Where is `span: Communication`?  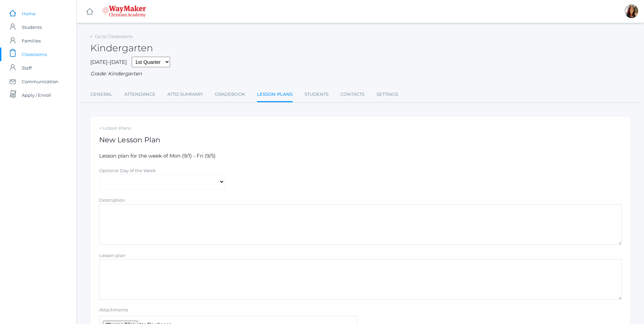
span: Communication is located at coordinates (40, 81).